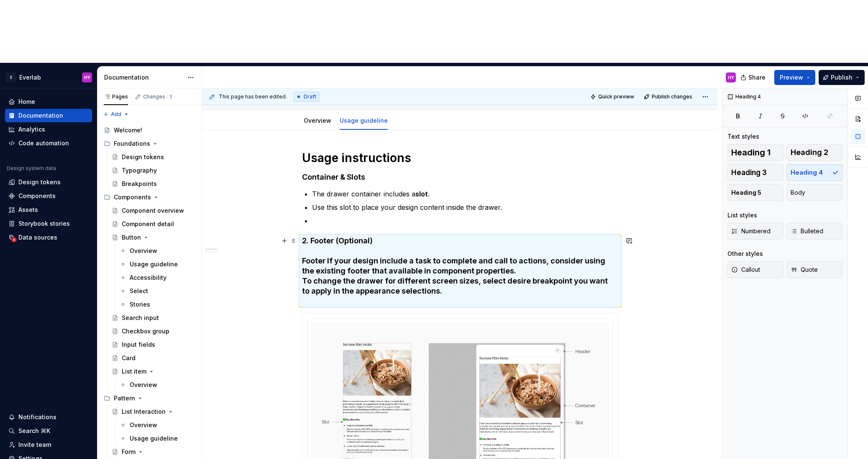  Describe the element at coordinates (310, 97) in the screenshot. I see `span: Draft` at that location.